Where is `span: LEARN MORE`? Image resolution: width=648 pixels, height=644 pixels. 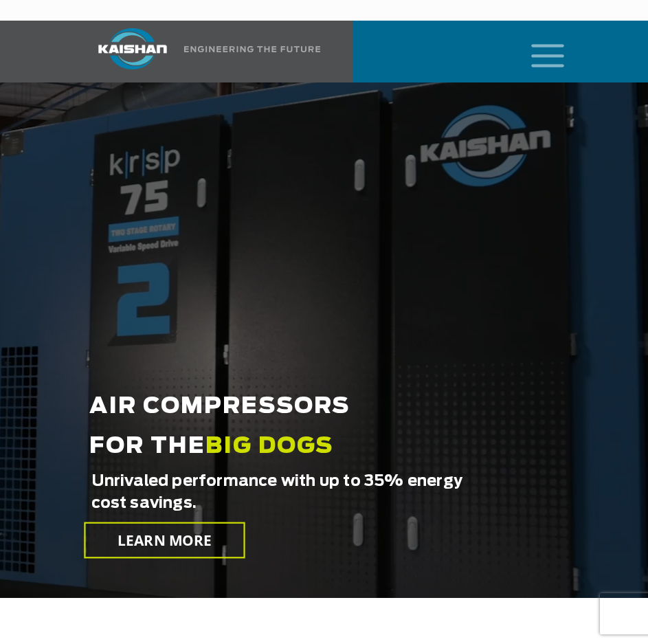 span: LEARN MORE is located at coordinates (164, 540).